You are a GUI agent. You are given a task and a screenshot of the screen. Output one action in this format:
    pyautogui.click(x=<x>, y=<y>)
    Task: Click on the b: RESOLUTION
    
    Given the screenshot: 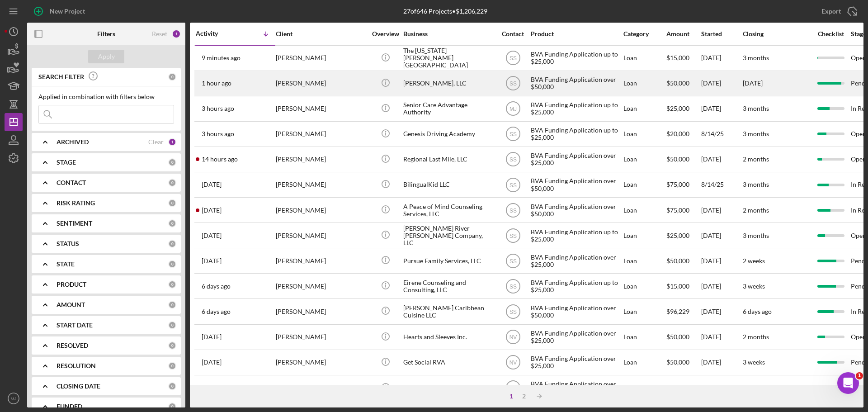 What is the action you would take?
    pyautogui.click(x=76, y=366)
    